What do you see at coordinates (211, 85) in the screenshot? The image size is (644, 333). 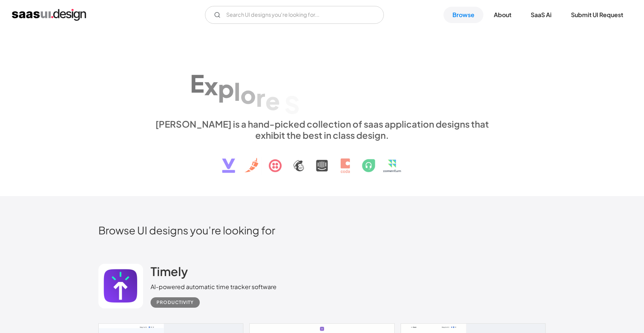 I see `div: x` at bounding box center [211, 85].